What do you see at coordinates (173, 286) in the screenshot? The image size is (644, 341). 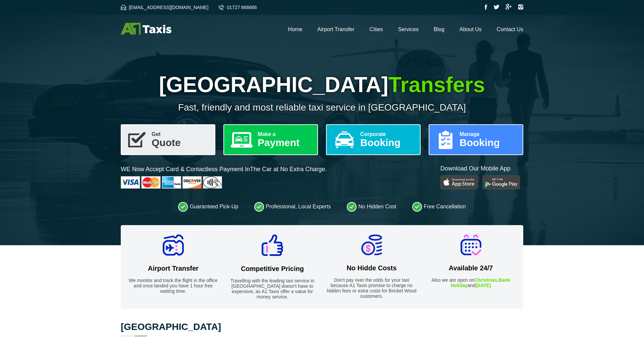 I see `p: We monitor and track the flight in the office and once landed you have 1 hour free waiting time.` at bounding box center [173, 286].